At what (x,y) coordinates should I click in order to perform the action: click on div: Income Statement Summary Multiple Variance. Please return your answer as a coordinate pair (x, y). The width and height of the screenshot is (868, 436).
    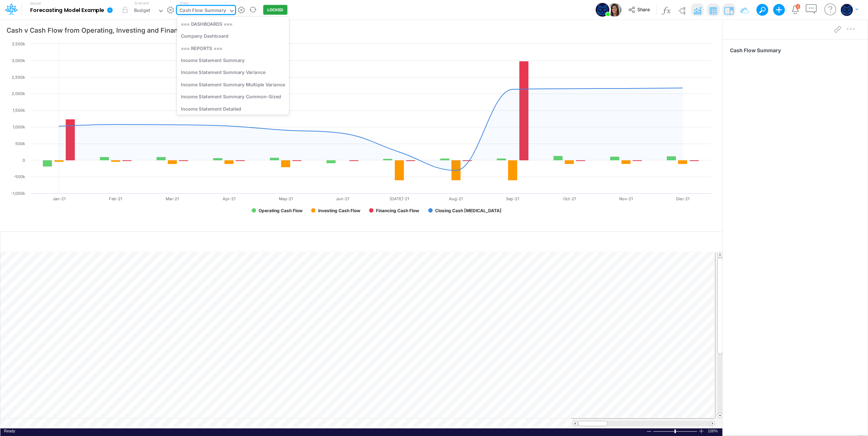
    Looking at the image, I should click on (233, 85).